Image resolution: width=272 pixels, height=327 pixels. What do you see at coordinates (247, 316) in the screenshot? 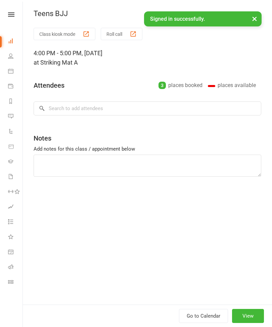
I see `button: View` at bounding box center [247, 316].